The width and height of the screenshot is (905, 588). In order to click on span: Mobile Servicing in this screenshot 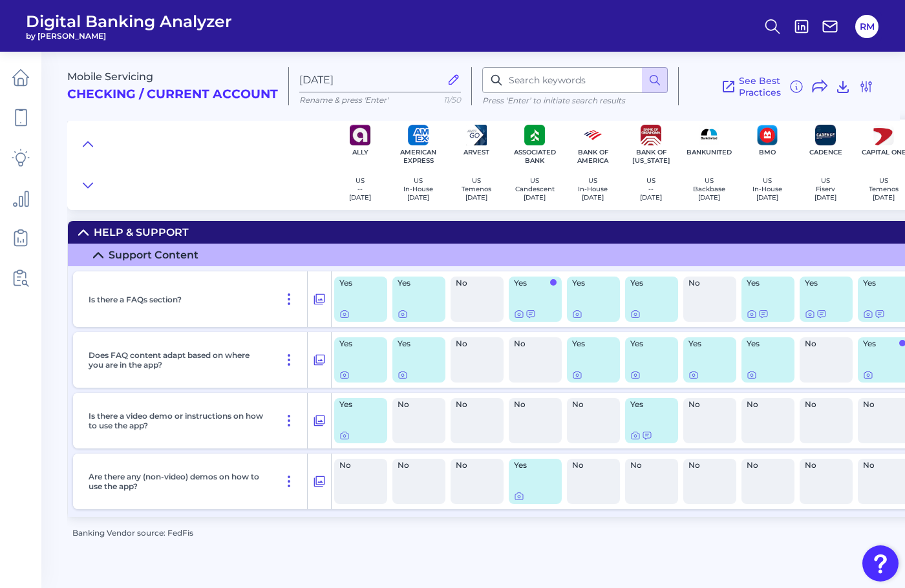, I will do `click(110, 76)`.